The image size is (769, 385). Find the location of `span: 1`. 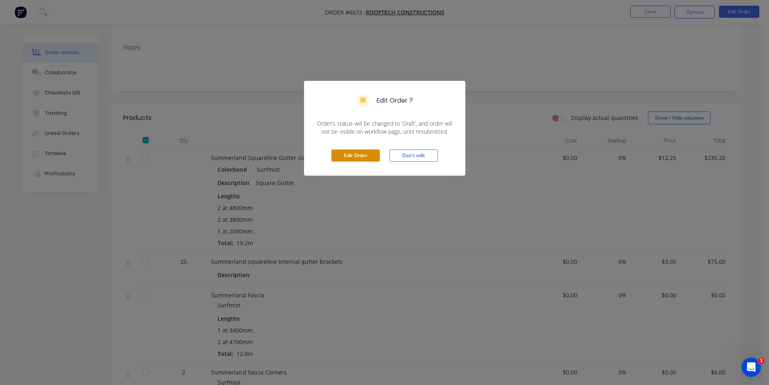

span: 1 is located at coordinates (761, 360).